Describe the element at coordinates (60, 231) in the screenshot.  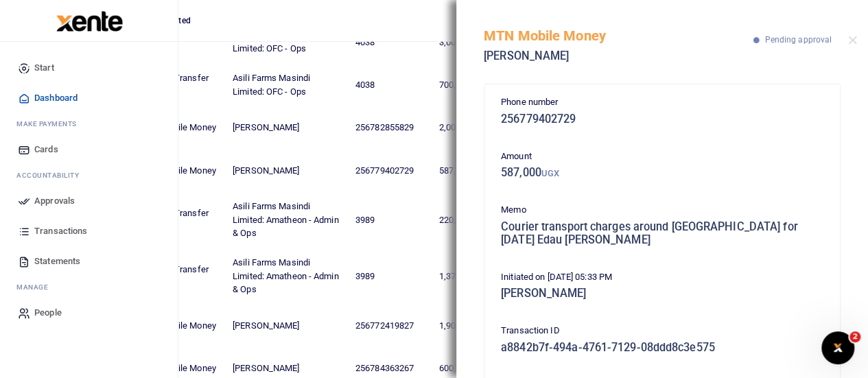
I see `span: Transactions` at that location.